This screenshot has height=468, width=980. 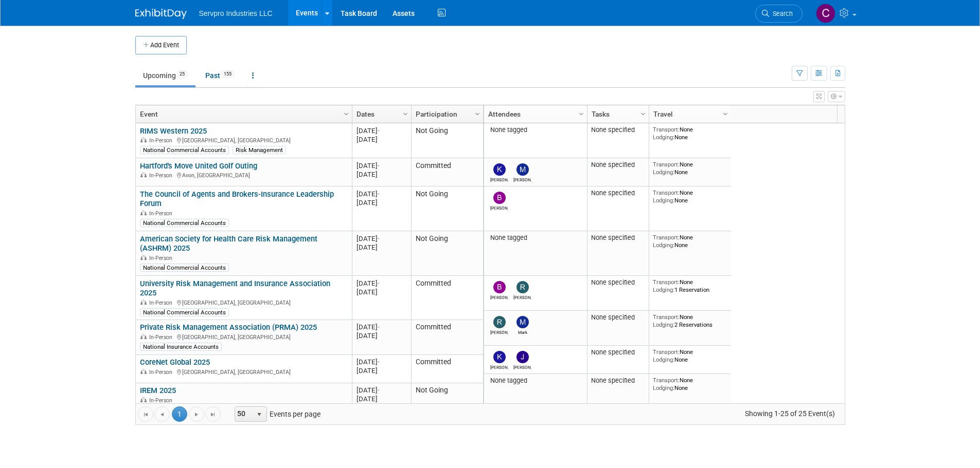 What do you see at coordinates (162, 415) in the screenshot?
I see `span: Go to the previous page` at bounding box center [162, 415].